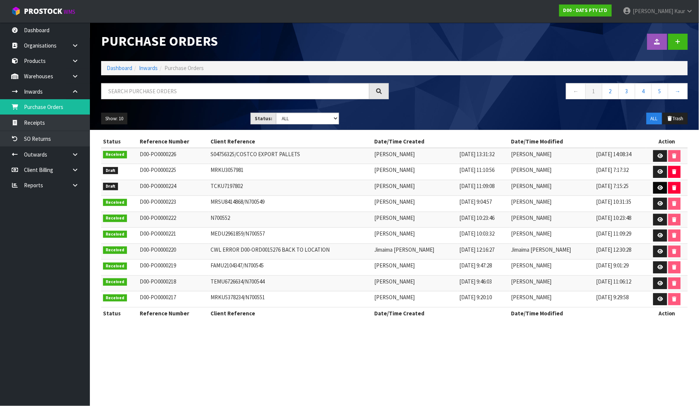  I want to click on td: CWL ERROR D00-ORD0015276 BACK TO LOCATION, so click(290, 251).